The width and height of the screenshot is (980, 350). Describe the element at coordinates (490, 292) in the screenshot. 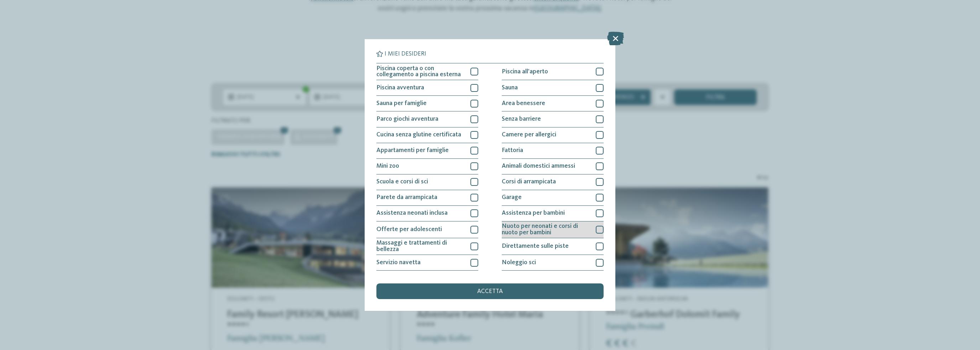

I see `span: accetta` at that location.